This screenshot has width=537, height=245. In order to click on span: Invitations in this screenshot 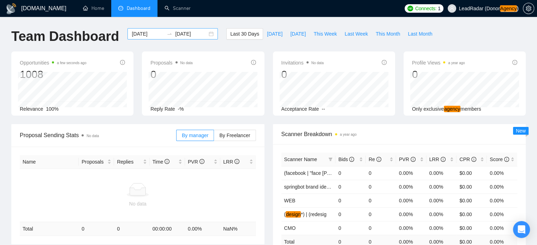, I will do `click(302, 63)`.